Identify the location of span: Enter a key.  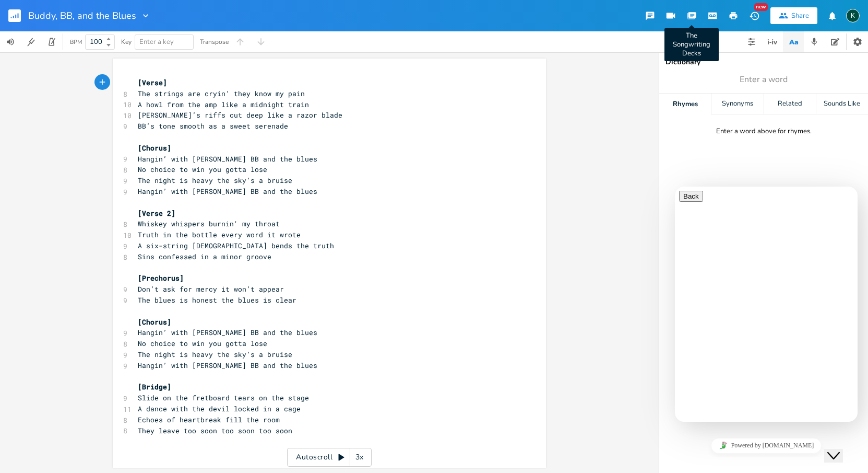
(157, 41).